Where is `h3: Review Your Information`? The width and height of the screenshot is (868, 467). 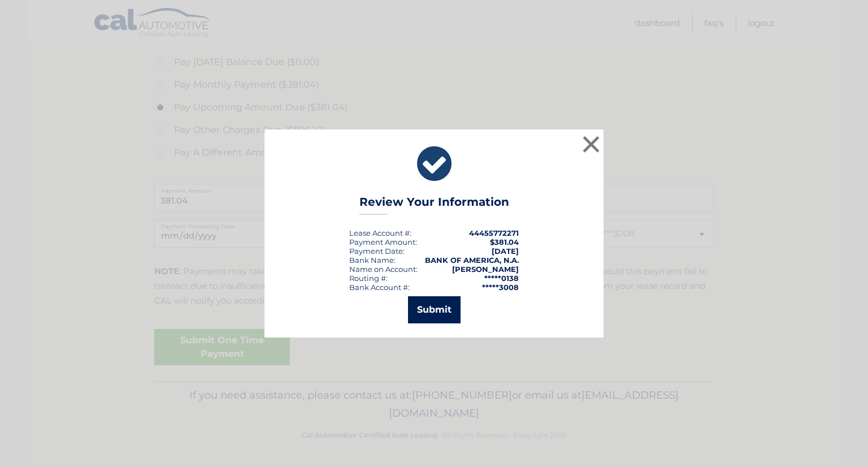 h3: Review Your Information is located at coordinates (434, 205).